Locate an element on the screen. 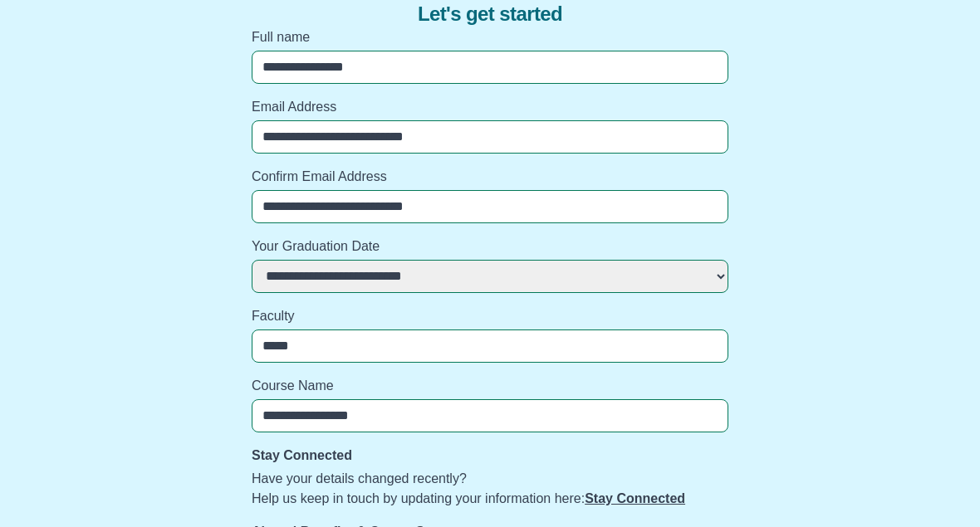 Image resolution: width=980 pixels, height=527 pixels. label: Email Address is located at coordinates (490, 107).